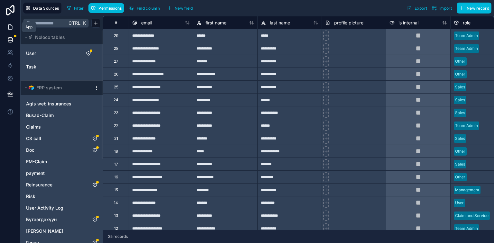  What do you see at coordinates (116, 61) in the screenshot?
I see `div: 27` at bounding box center [116, 61].